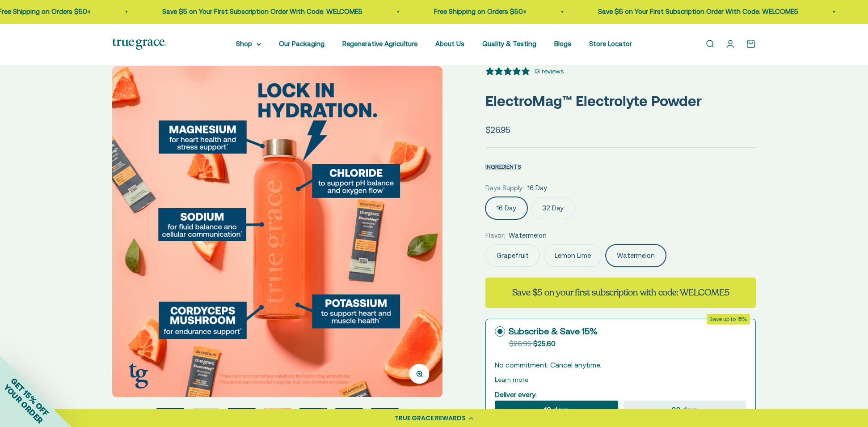 Image resolution: width=868 pixels, height=427 pixels. What do you see at coordinates (620, 101) in the screenshot?
I see `p: ElectroMag™ Electrolyte Powder` at bounding box center [620, 101].